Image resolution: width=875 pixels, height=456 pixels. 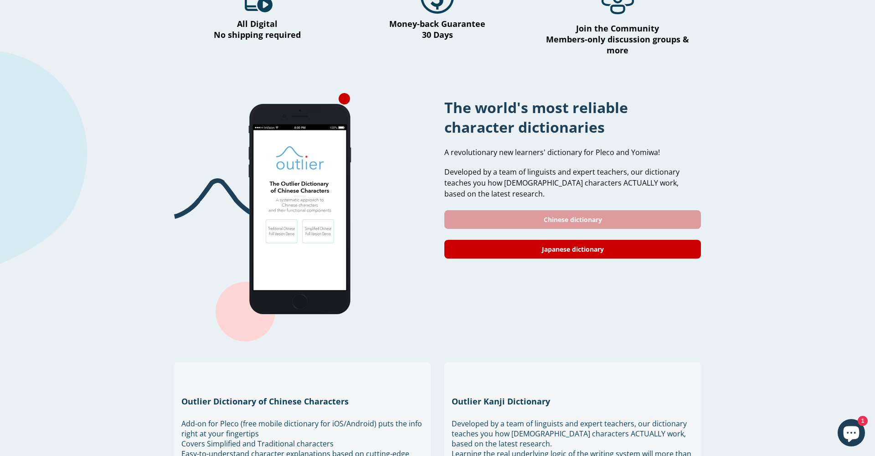 I want to click on h1: The world's most reliable character dictionaries, so click(x=573, y=117).